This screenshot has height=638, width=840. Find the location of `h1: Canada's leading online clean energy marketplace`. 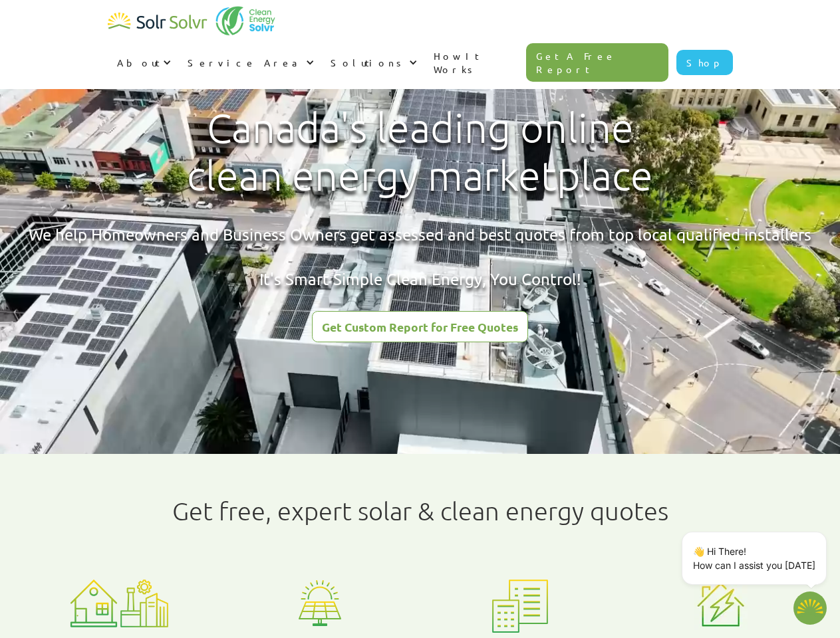

h1: Canada's leading online clean energy marketplace is located at coordinates (420, 153).